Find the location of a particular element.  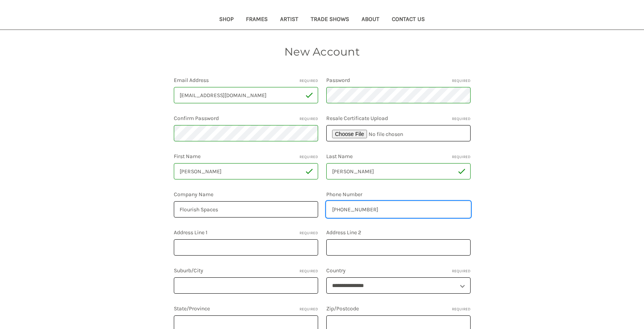

label: First Name is located at coordinates (246, 156).